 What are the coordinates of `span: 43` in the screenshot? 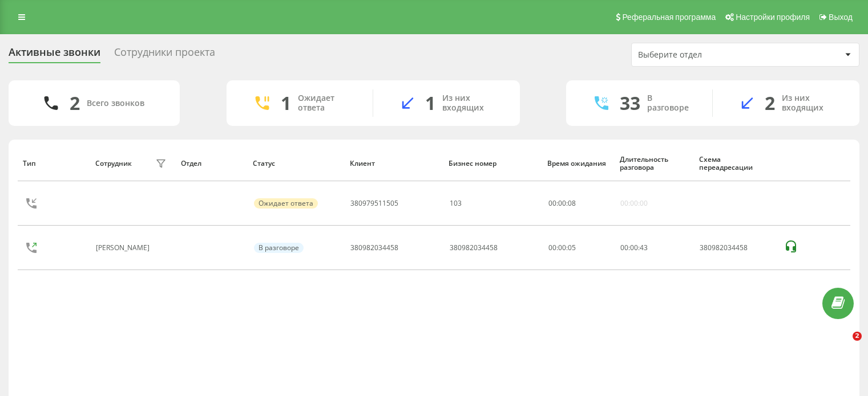 It's located at (643, 248).